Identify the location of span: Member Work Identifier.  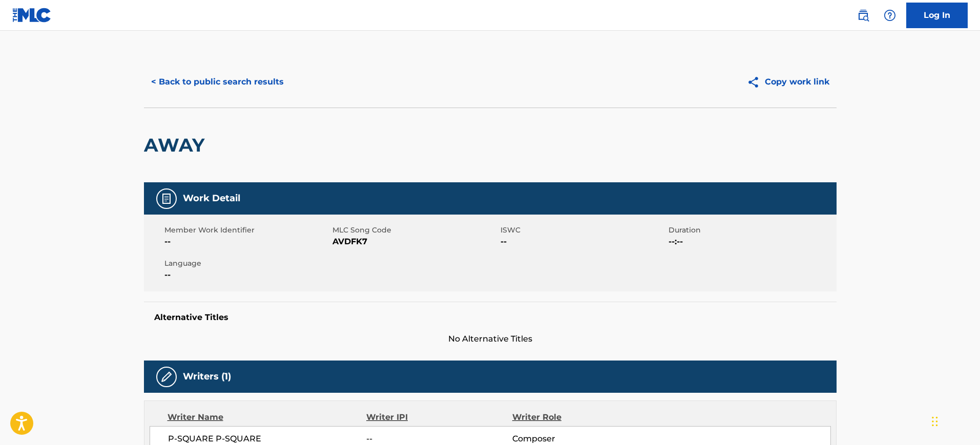
(247, 230).